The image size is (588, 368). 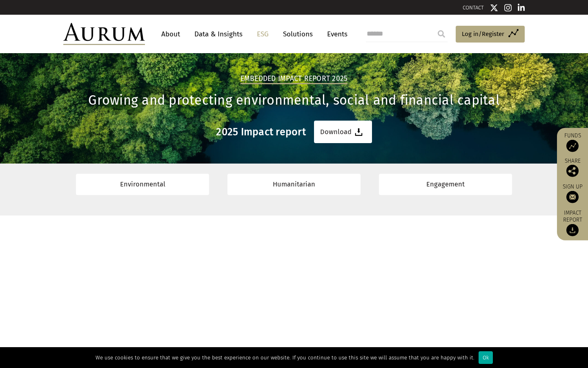 I want to click on a: CONTACT, so click(x=473, y=7).